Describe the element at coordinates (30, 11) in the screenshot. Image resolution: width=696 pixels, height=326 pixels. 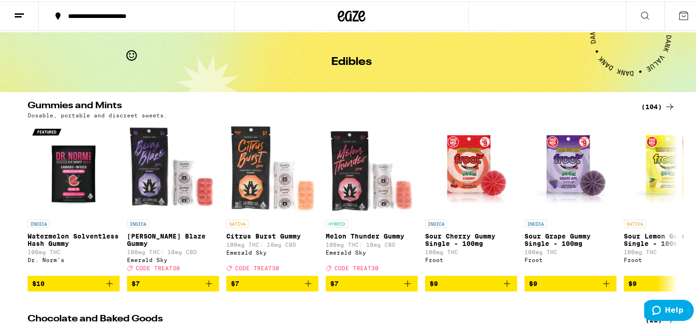
I see `span: Help` at that location.